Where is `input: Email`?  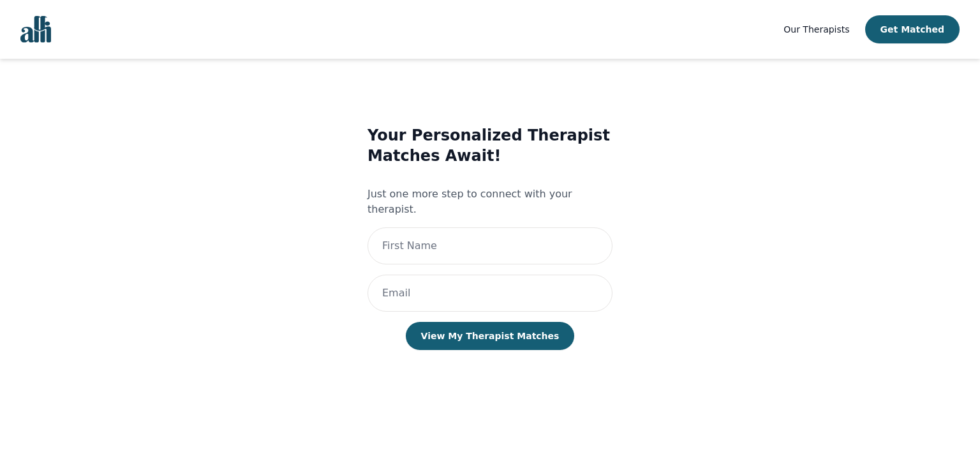
input: Email is located at coordinates (490, 293).